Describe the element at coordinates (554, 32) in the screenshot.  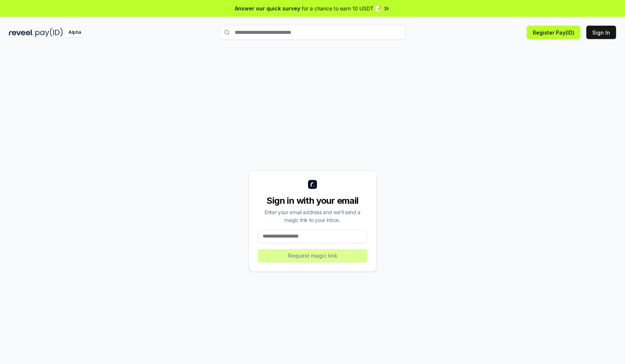
I see `button: Register Pay(ID)` at that location.